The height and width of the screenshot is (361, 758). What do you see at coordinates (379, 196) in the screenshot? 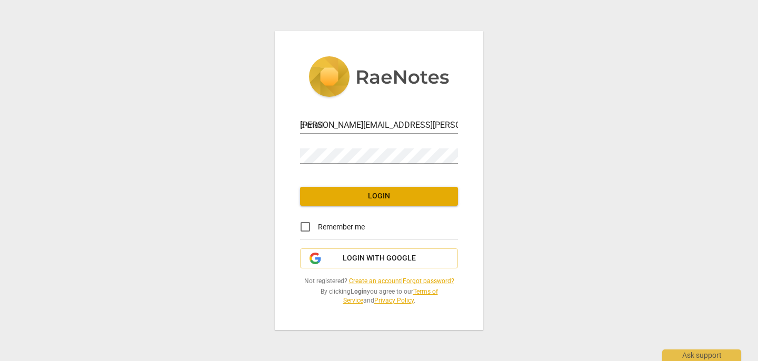
I see `span: Login` at bounding box center [379, 196].